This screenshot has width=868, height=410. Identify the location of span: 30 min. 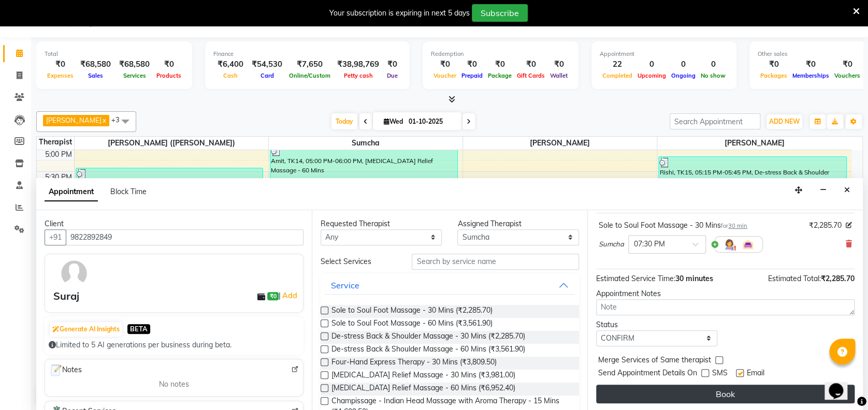
(738, 226).